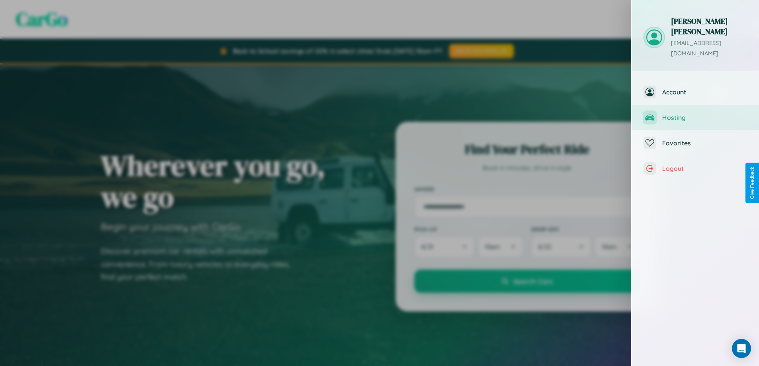 The image size is (759, 366). Describe the element at coordinates (705, 143) in the screenshot. I see `span: Favorites` at that location.